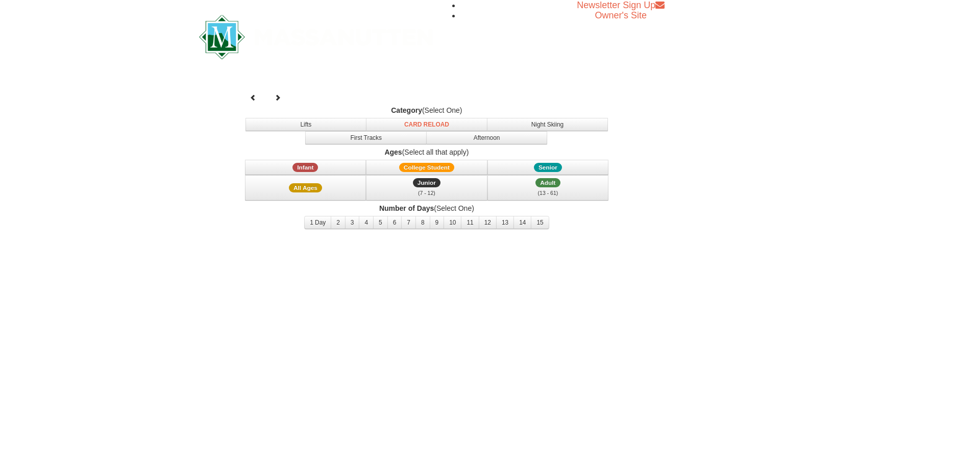 This screenshot has width=980, height=465. I want to click on span: Owner's Site, so click(620, 15).